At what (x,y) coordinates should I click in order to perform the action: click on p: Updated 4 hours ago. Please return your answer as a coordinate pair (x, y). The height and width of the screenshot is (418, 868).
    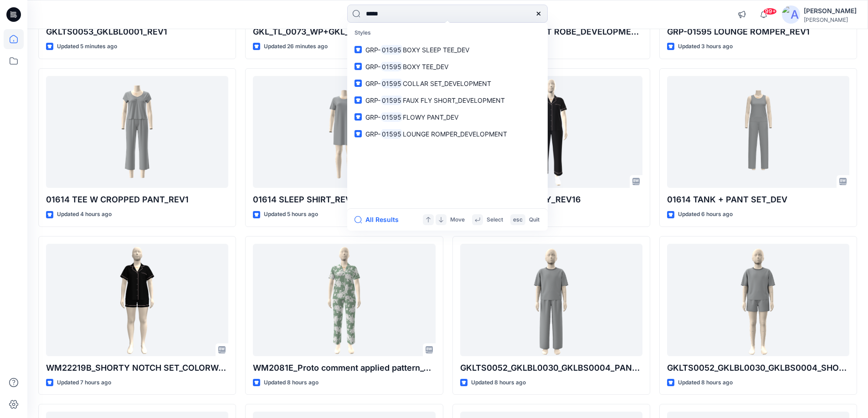
    Looking at the image, I should click on (84, 214).